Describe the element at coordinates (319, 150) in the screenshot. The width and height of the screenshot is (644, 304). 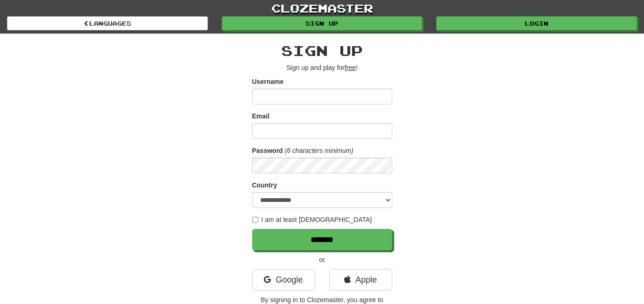
I see `em: (6 characters minimum)` at that location.